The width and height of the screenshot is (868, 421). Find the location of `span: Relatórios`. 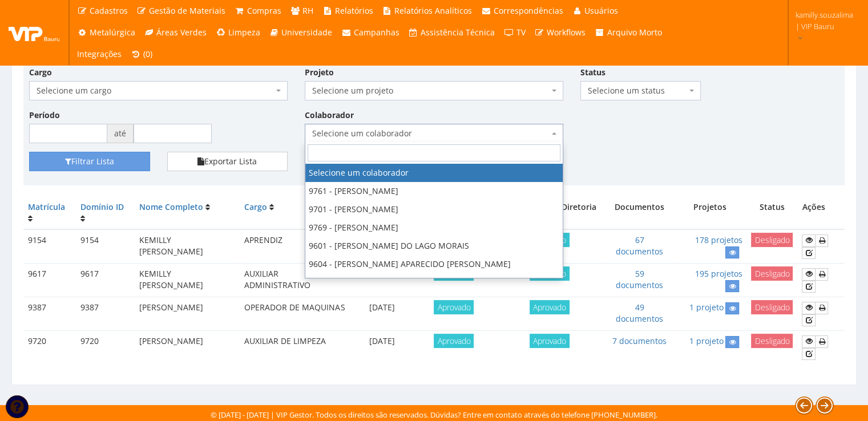

span: Relatórios is located at coordinates (354, 10).